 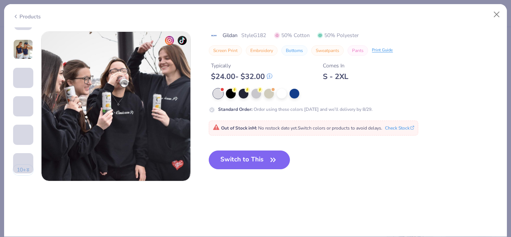 I want to click on span: Style G182, so click(x=253, y=35).